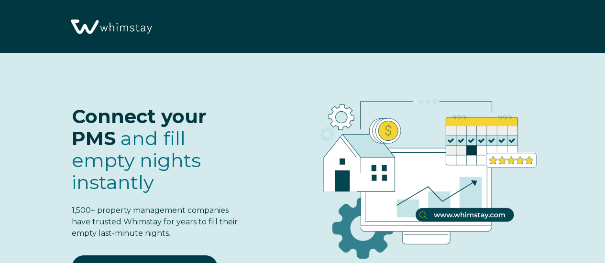 This screenshot has width=605, height=263. Describe the element at coordinates (139, 127) in the screenshot. I see `span: Connect your PMS` at that location.